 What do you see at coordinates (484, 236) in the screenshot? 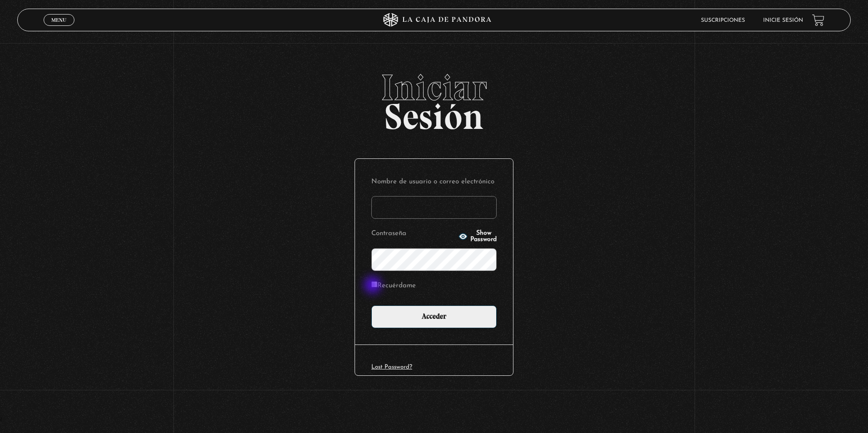
I see `span: Show Password` at bounding box center [484, 236].